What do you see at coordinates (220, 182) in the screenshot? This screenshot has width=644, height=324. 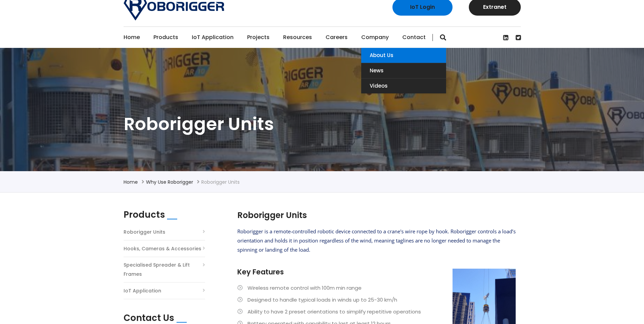 I see `li: Roborigger Units` at bounding box center [220, 182].